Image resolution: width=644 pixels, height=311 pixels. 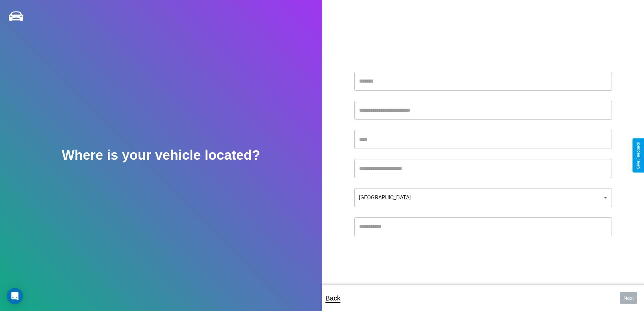 I want to click on div: Give Feedback, so click(x=638, y=155).